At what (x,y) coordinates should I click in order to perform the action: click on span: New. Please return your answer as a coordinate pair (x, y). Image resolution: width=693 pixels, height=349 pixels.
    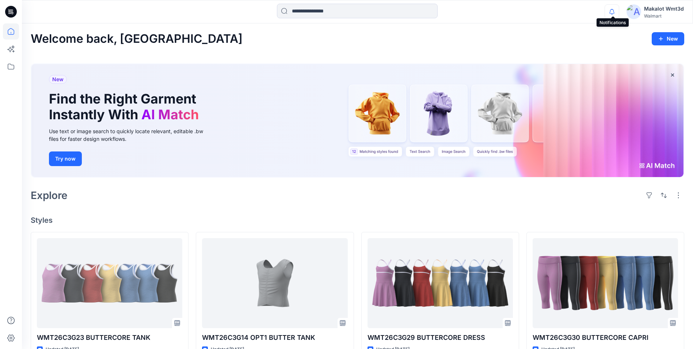
    Looking at the image, I should click on (58, 79).